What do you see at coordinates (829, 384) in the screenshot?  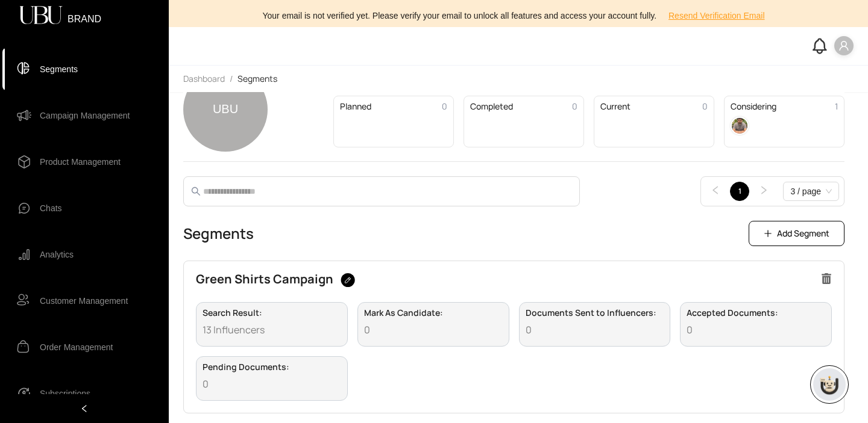 I see `img: chatboticon-C4A3G2IU.png` at bounding box center [829, 384].